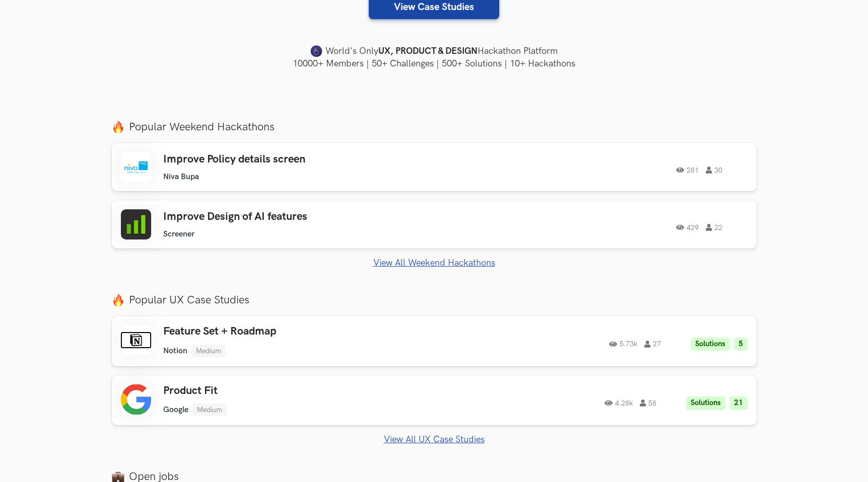 This screenshot has width=868, height=482. What do you see at coordinates (428, 51) in the screenshot?
I see `strong: UX, PRODUCT & DESIGN` at bounding box center [428, 51].